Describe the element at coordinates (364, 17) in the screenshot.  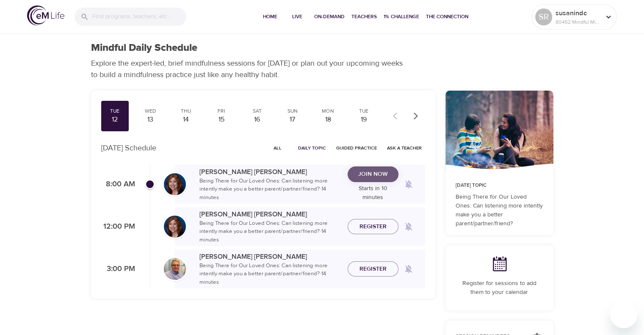
I see `span: Teachers` at that location.